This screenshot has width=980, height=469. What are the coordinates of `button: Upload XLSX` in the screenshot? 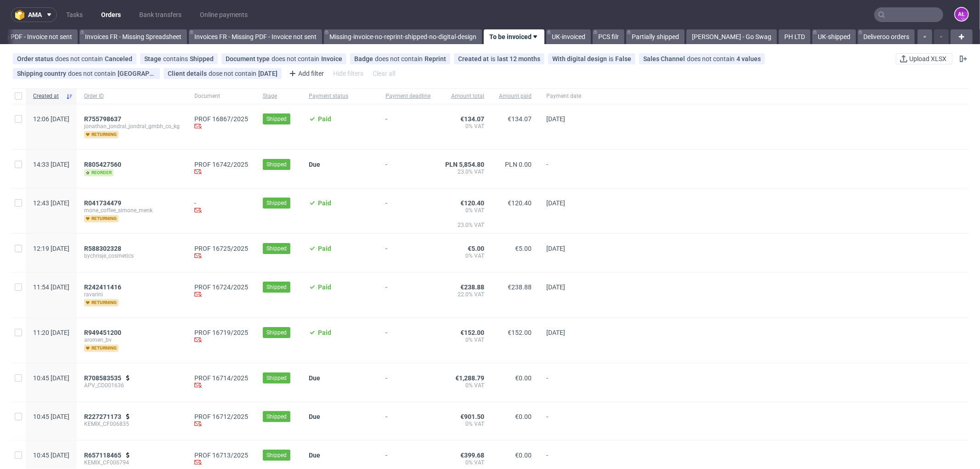 It's located at (924, 59).